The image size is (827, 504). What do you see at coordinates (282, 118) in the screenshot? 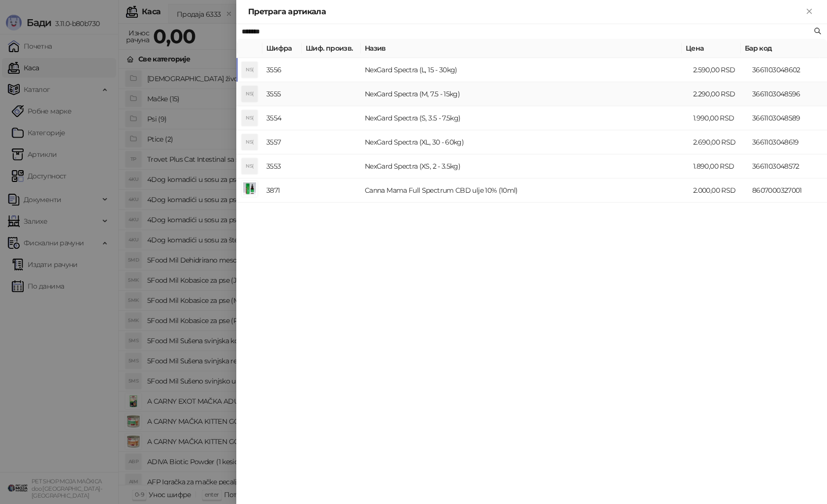
I see `td: 3554` at bounding box center [282, 118].